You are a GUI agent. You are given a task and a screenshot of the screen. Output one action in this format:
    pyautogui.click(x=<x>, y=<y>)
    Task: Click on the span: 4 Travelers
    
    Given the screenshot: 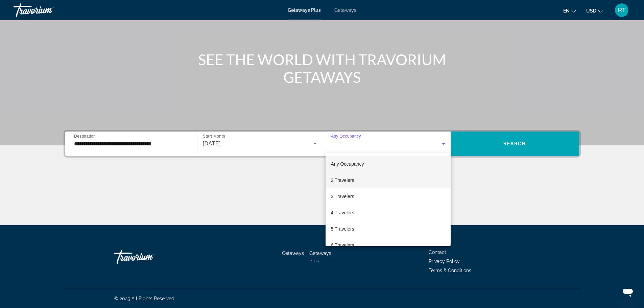 What is the action you would take?
    pyautogui.click(x=343, y=213)
    